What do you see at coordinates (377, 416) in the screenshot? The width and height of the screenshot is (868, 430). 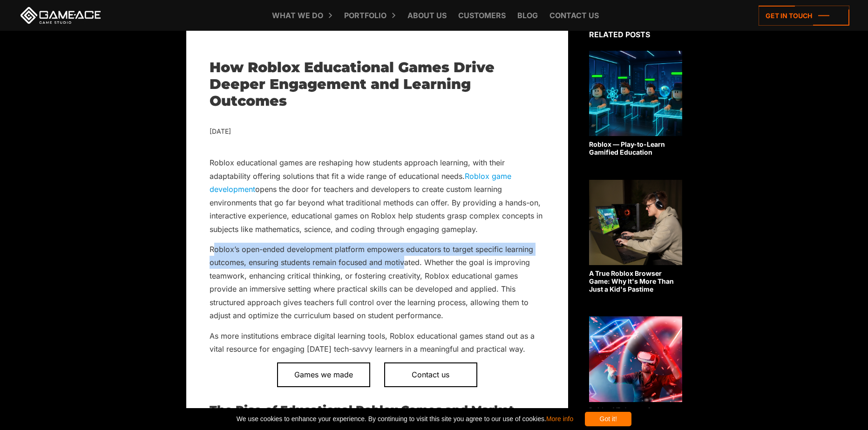 I see `h2: The Rise of Educational Roblox Games and Market Potential` at bounding box center [377, 416].